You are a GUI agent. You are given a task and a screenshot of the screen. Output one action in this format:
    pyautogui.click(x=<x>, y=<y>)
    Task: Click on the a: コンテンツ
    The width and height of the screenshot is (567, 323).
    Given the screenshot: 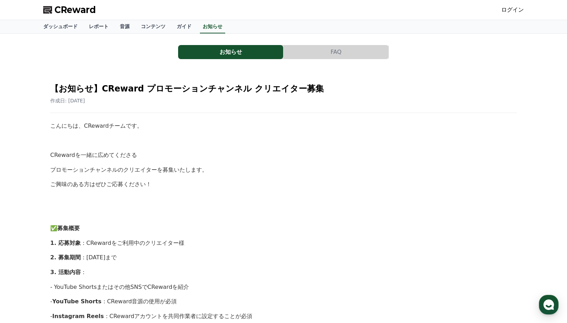 What is the action you would take?
    pyautogui.click(x=153, y=27)
    